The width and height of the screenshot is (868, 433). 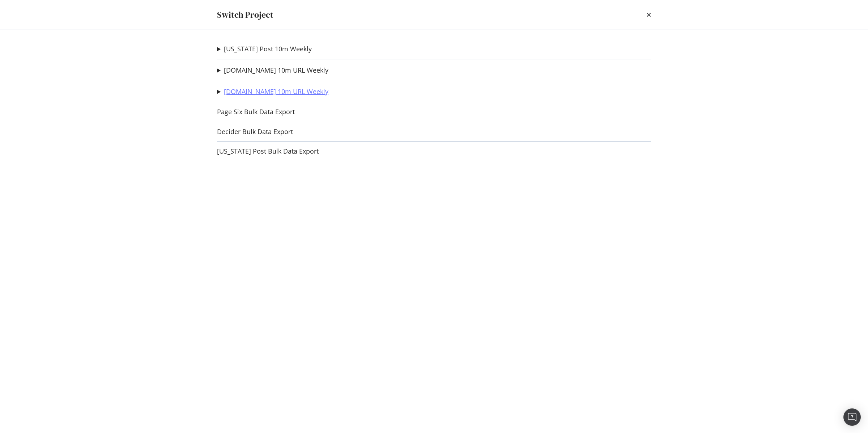 I want to click on div: Switch Project, so click(x=245, y=15).